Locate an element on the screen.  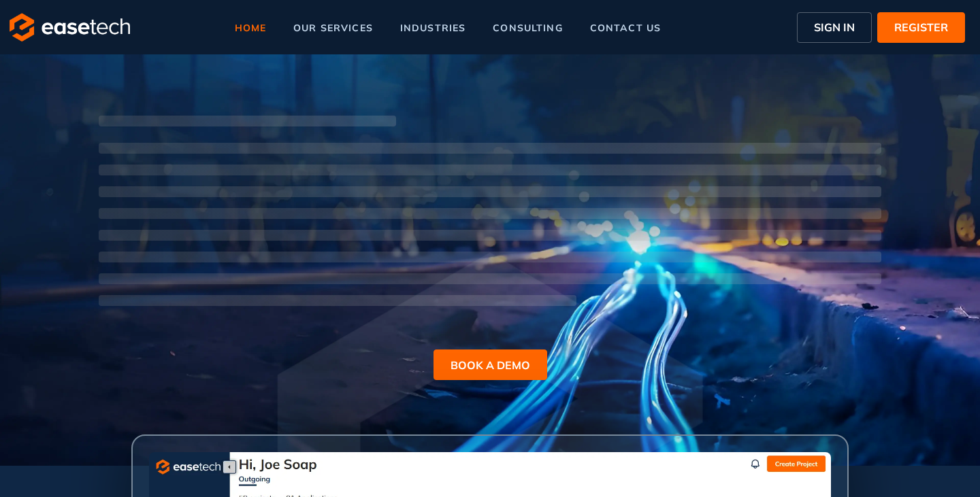
span: industries is located at coordinates (432, 28).